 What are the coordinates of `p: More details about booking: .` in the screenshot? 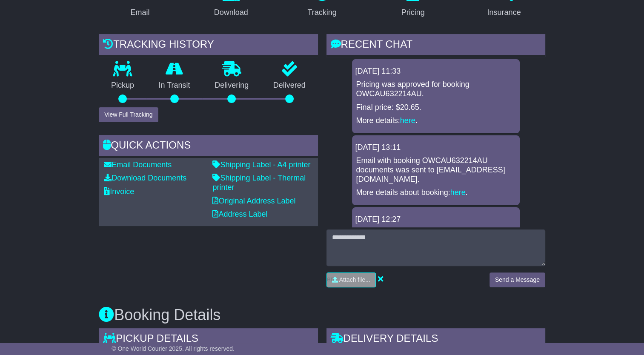 It's located at (436, 193).